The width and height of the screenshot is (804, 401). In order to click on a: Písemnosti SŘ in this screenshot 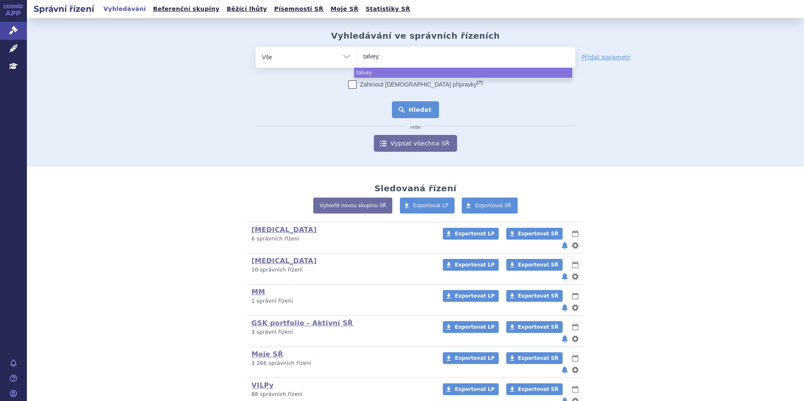, I will do `click(299, 9)`.